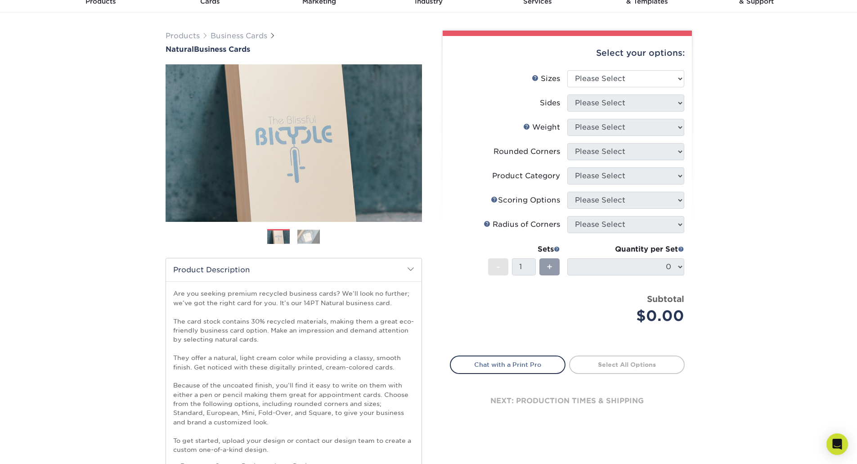 The image size is (857, 464). I want to click on div: Open Intercom Messenger, so click(837, 444).